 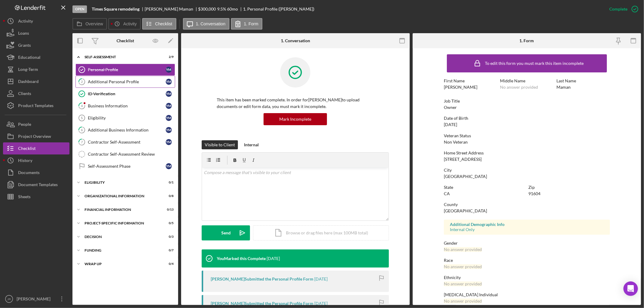 What do you see at coordinates (470, 81) in the screenshot?
I see `div: First Name` at bounding box center [470, 81].